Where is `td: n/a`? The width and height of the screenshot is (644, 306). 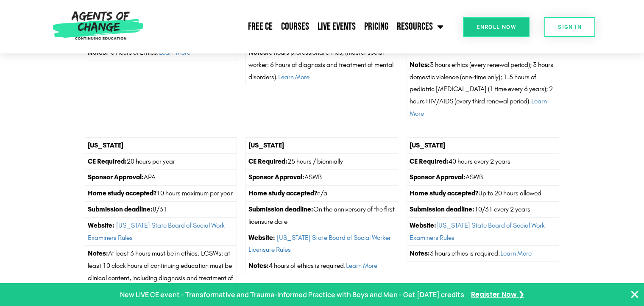 td: n/a is located at coordinates (322, 194).